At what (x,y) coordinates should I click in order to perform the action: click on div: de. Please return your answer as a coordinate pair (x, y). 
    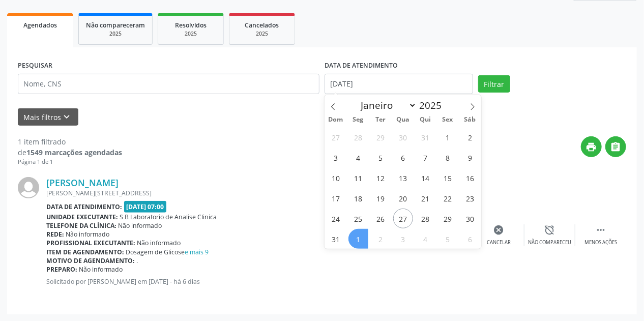
    Looking at the image, I should click on (70, 152).